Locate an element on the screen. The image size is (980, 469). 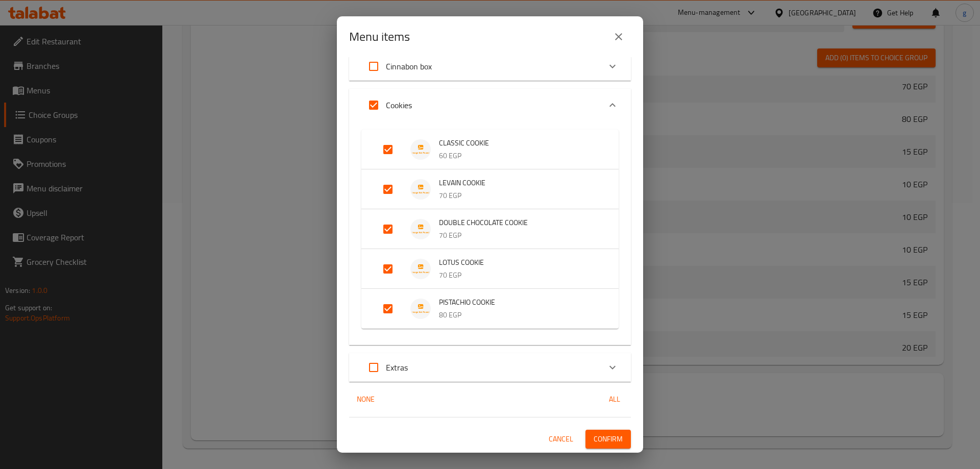
span: LOTUS COOKIE is located at coordinates (518, 262).